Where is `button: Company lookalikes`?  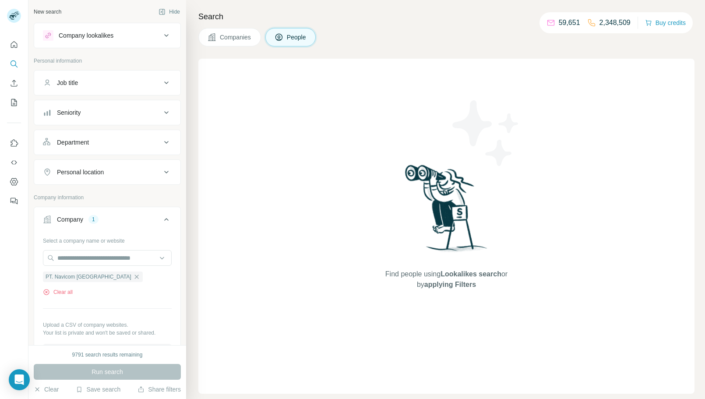
button: Company lookalikes is located at coordinates (107, 35).